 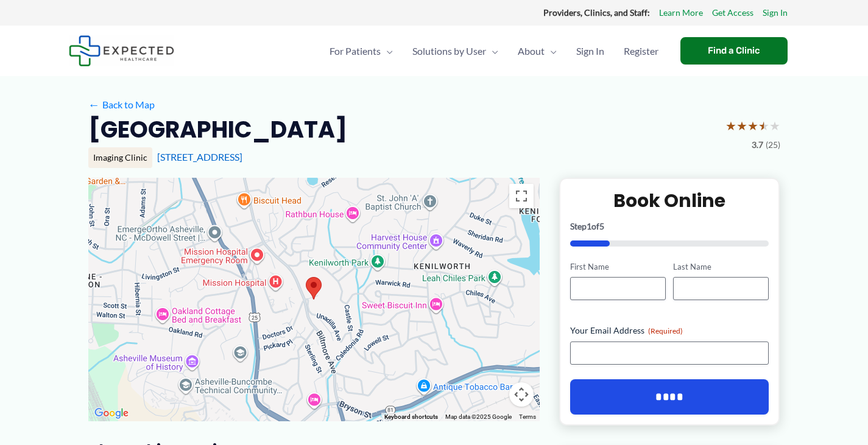 What do you see at coordinates (361, 51) in the screenshot?
I see `a: For PatientsMenu Toggle` at bounding box center [361, 51].